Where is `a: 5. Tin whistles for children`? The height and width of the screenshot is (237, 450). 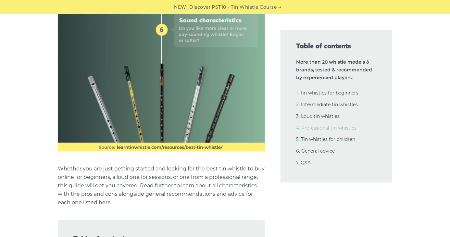
a: 5. Tin whistles for children is located at coordinates (325, 139).